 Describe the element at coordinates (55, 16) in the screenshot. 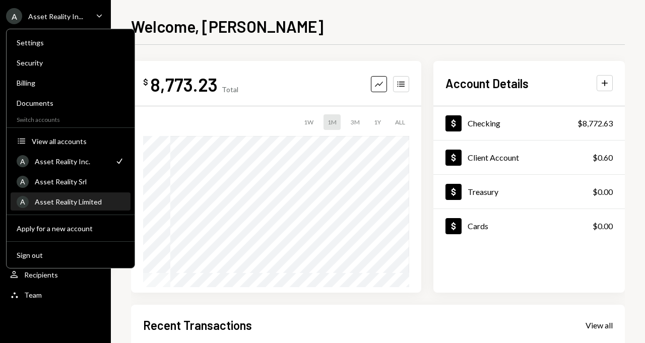

I see `div: Asset Reality In...` at that location.